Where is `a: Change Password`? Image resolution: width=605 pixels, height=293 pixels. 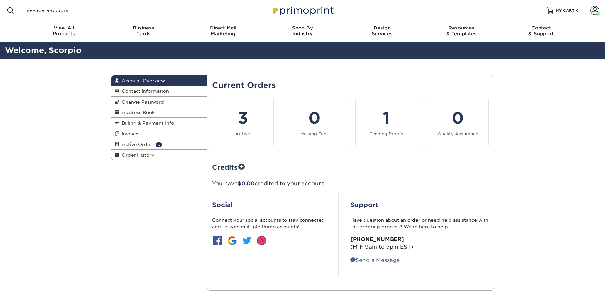 a: Change Password is located at coordinates (159, 102).